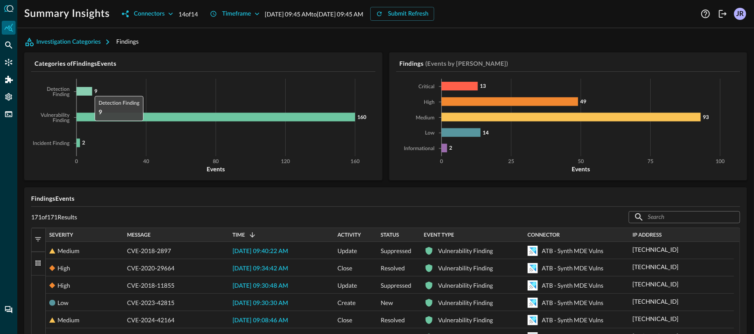 The height and width of the screenshot is (334, 754). I want to click on h5: Findings Events, so click(386, 198).